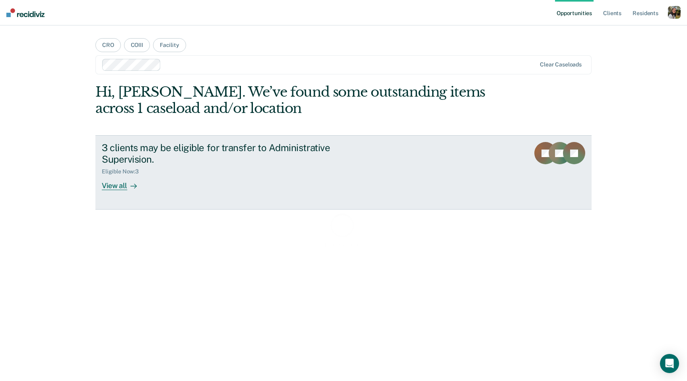 This screenshot has height=381, width=687. Describe the element at coordinates (344, 245) in the screenshot. I see `div: Loading data...` at that location.